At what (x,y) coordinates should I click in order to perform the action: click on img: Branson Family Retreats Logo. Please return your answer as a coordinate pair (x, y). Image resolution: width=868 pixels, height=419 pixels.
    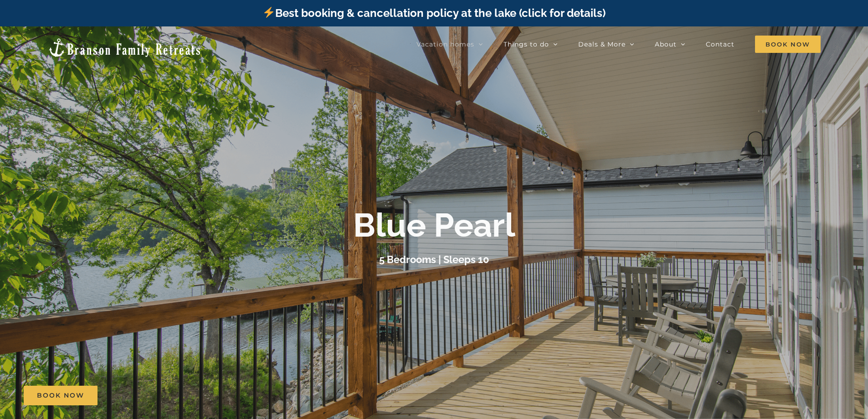
    Looking at the image, I should click on (124, 48).